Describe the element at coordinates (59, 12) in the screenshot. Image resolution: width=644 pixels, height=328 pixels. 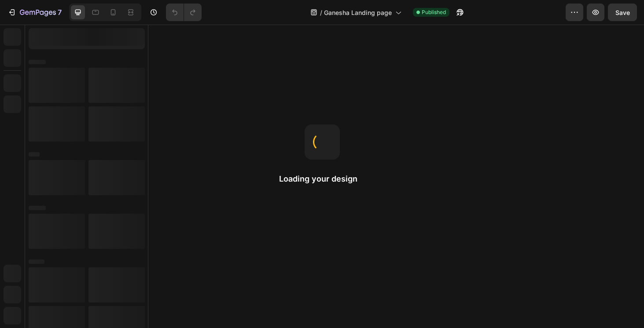
I see `p: 7` at that location.